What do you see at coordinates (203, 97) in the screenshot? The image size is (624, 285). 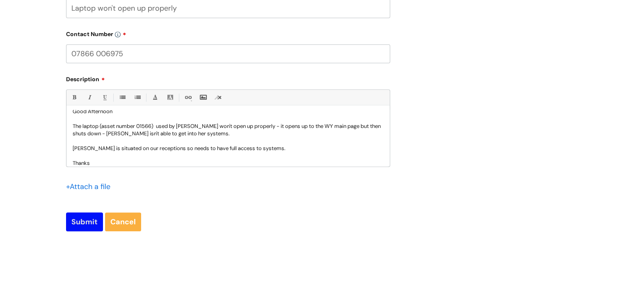 I see `a: Insert Image...` at bounding box center [203, 97].